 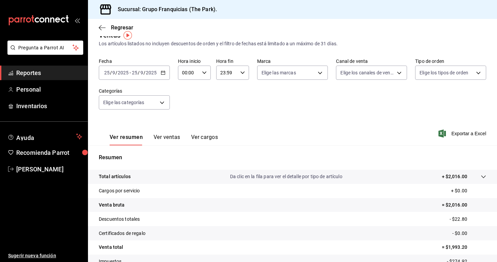 I want to click on span: Ayuda, so click(x=45, y=137).